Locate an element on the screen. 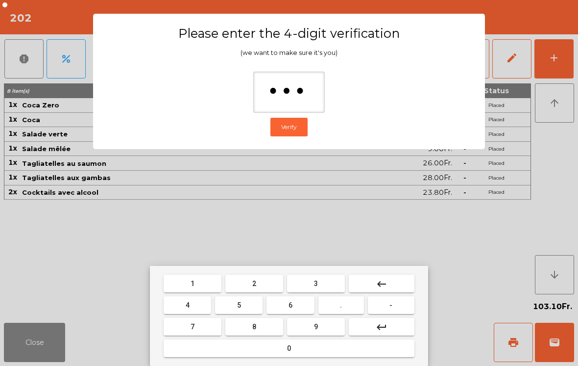  span: 4 is located at coordinates (188, 305).